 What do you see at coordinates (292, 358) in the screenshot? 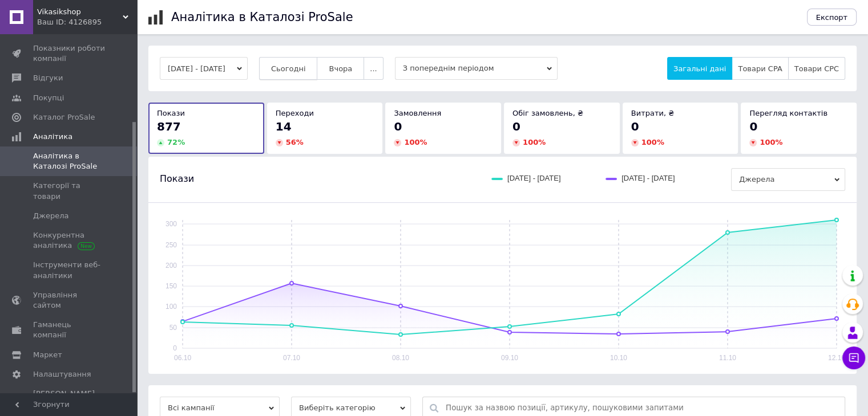
I see `text: 07.10` at bounding box center [292, 358].